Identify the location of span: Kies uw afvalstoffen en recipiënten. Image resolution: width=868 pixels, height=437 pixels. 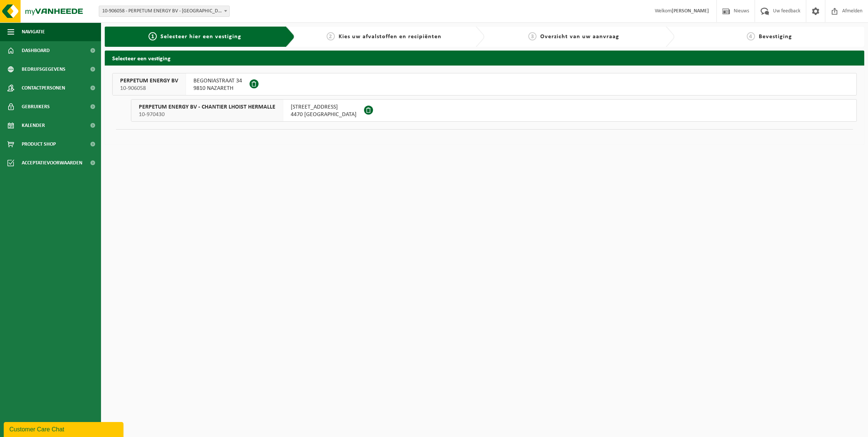
(390, 37).